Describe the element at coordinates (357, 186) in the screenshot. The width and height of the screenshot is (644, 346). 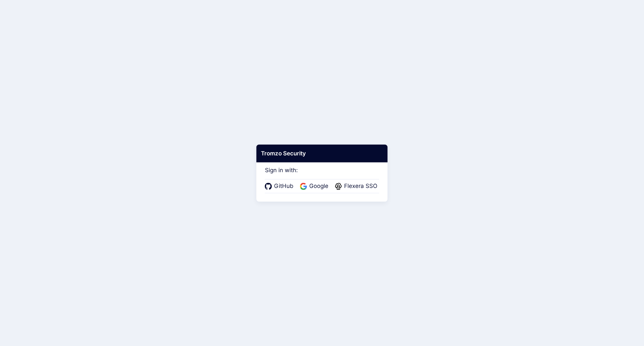
I see `a: Flexera SSO` at that location.